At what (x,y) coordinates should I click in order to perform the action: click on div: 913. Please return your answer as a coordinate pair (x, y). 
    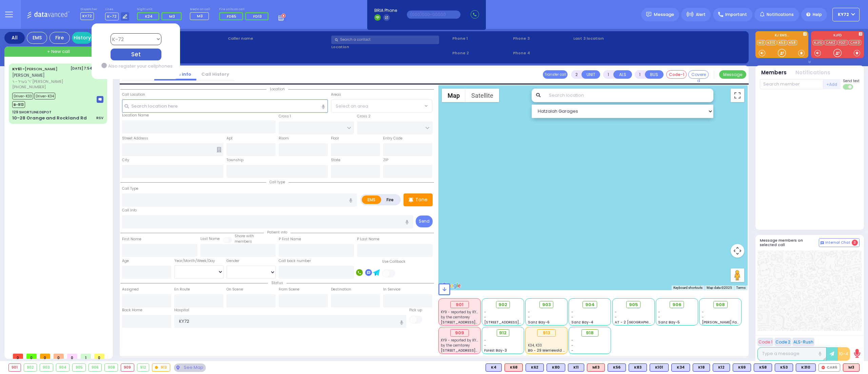
    Looking at the image, I should click on (161, 368).